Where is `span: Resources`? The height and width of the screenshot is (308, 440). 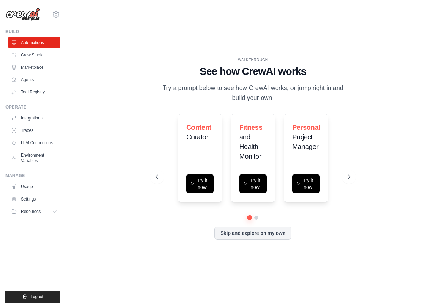
span: Resources is located at coordinates (31, 212).